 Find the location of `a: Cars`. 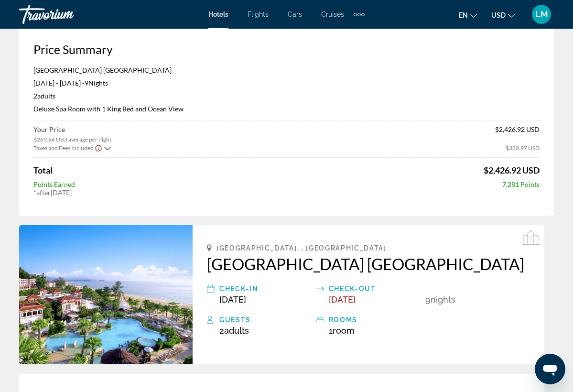

a: Cars is located at coordinates (295, 14).